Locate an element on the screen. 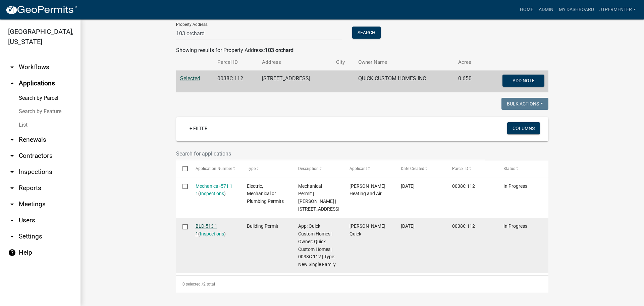 This screenshot has width=644, height=306. span: Type is located at coordinates (251, 168).